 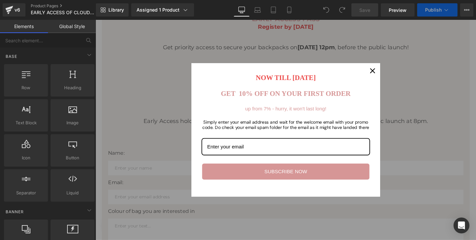 I want to click on button: Publish, so click(x=437, y=10).